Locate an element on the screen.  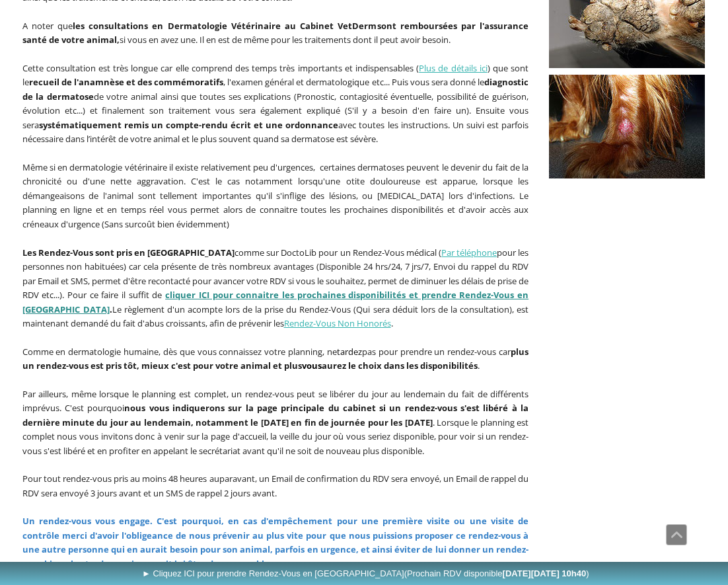
strong: diagnostic de la dermatose is located at coordinates (275, 89).